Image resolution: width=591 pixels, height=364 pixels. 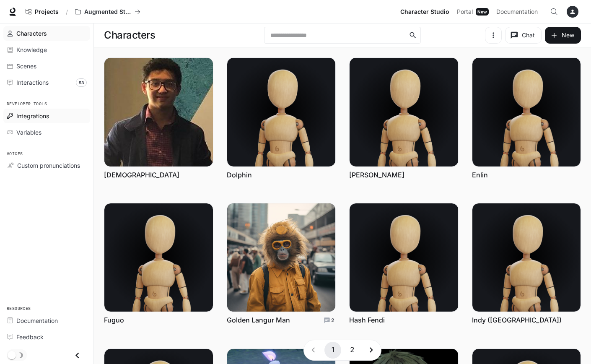 What do you see at coordinates (367, 320) in the screenshot?
I see `a: Hash Fendi` at bounding box center [367, 320].